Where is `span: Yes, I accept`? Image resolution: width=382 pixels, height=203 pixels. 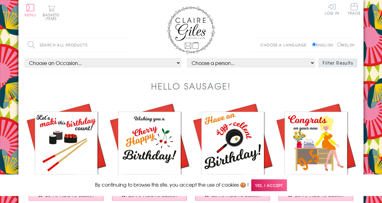
span: Yes, I accept is located at coordinates (269, 185).